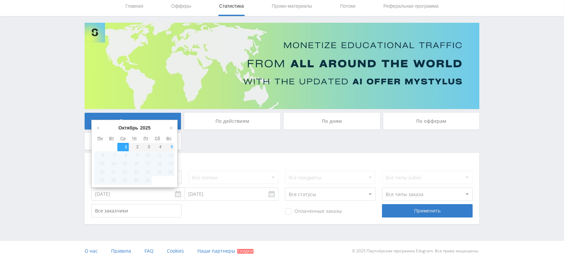 This screenshot has width=564, height=261. Describe the element at coordinates (169, 147) in the screenshot. I see `button: 5` at that location.